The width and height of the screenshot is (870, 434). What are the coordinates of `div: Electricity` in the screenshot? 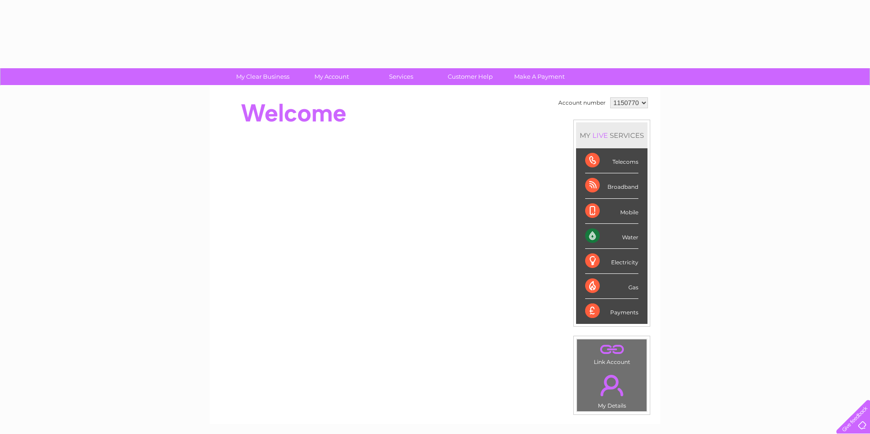 It's located at (611, 261).